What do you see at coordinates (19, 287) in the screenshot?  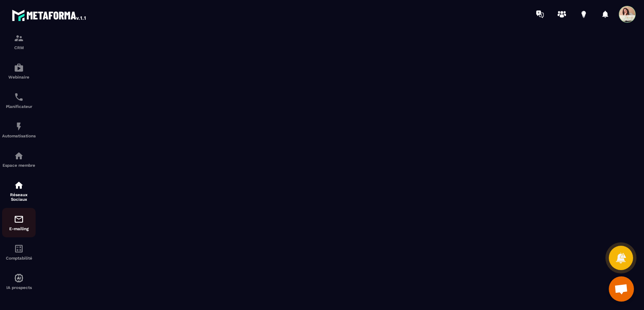 I see `p: IA prospects` at bounding box center [19, 287].